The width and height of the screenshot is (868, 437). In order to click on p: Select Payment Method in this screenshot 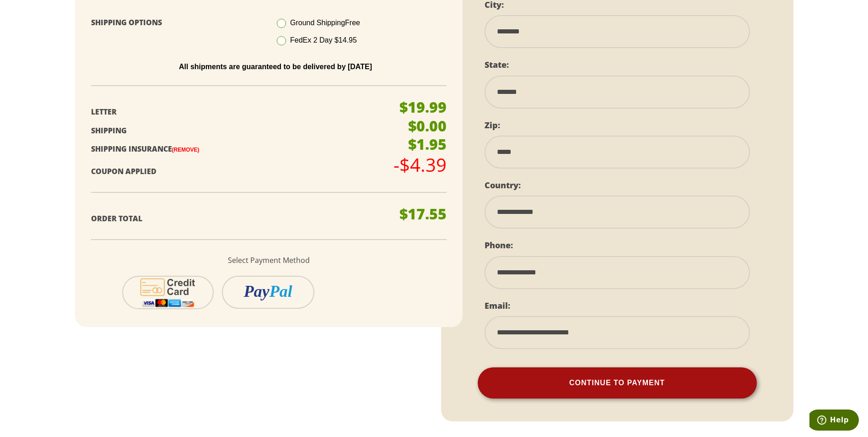, I will do `click(268, 260)`.